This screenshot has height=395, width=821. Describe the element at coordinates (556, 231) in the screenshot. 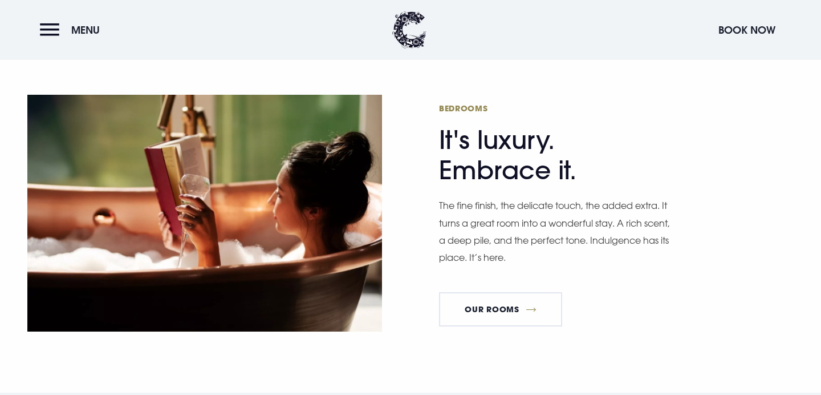

I see `p: The fine finish, the delicate touch, the added extra. It turns a great room into a wonderful stay...` at that location.